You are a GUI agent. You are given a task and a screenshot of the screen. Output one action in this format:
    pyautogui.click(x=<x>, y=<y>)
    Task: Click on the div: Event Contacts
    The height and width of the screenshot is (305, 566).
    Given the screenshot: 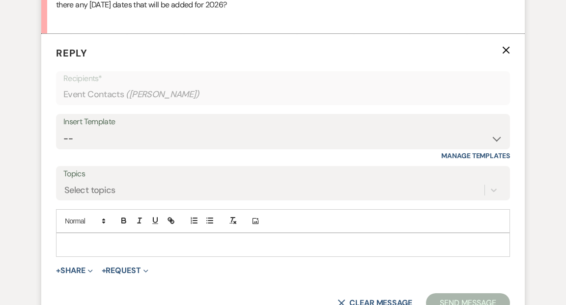 What is the action you would take?
    pyautogui.click(x=283, y=94)
    